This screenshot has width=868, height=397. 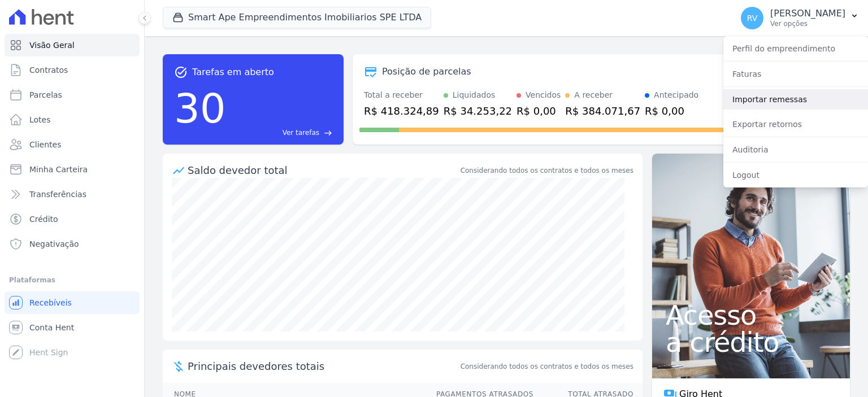 What do you see at coordinates (401, 110) in the screenshot?
I see `div: R$ 418.324,89` at bounding box center [401, 110].